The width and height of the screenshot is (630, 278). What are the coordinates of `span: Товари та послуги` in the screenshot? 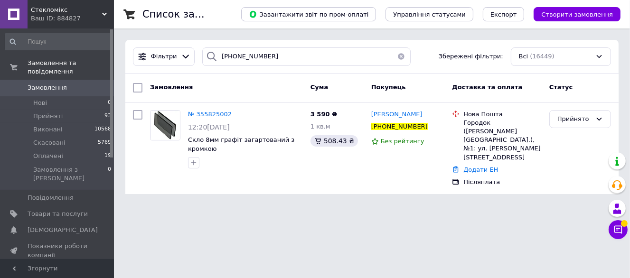 It's located at (57, 214).